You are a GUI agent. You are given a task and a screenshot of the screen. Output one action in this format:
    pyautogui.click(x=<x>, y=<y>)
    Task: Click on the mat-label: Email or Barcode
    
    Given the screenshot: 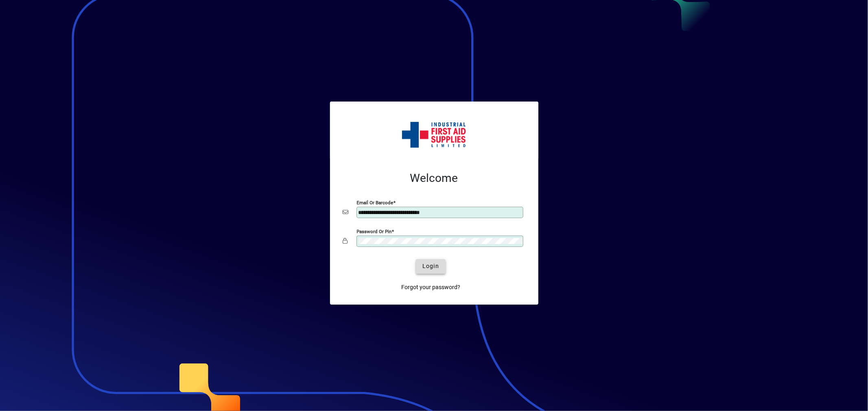 What is the action you would take?
    pyautogui.click(x=375, y=202)
    